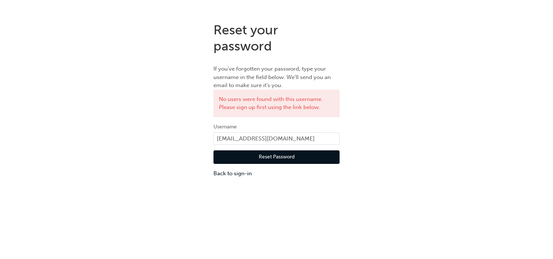 The width and height of the screenshot is (553, 259). I want to click on a: Back to sign-in, so click(276, 173).